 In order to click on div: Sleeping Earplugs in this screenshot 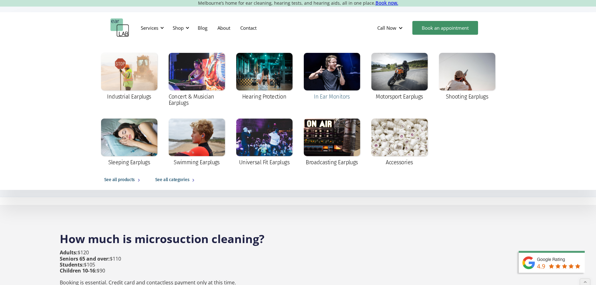, I will do `click(129, 162)`.